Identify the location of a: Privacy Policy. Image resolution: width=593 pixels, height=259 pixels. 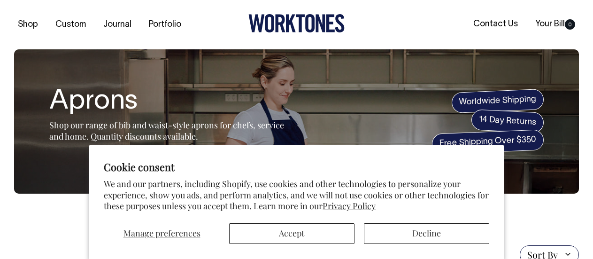
(349, 206).